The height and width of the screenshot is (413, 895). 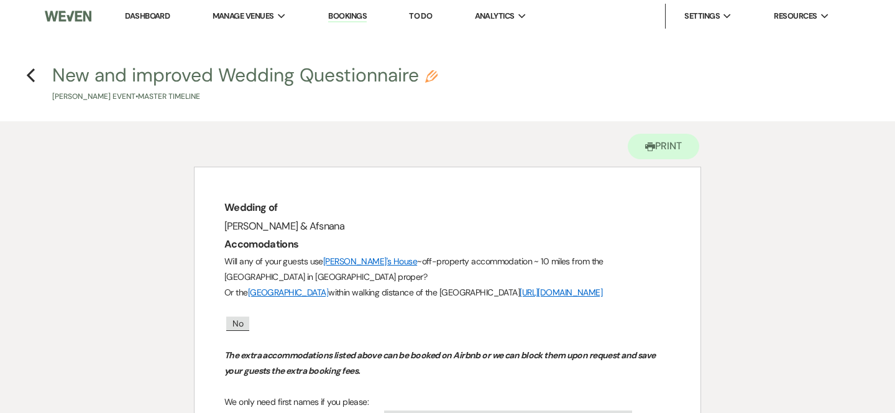 What do you see at coordinates (243, 16) in the screenshot?
I see `span: Manage Venues` at bounding box center [243, 16].